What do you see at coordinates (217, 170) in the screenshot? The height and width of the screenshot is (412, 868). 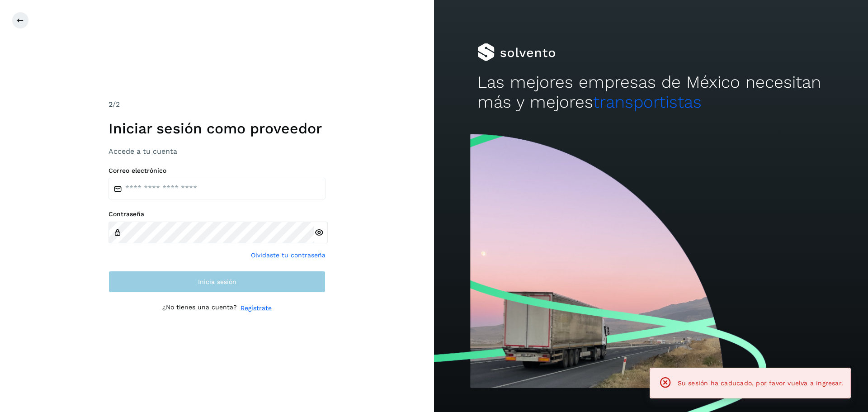 I see `label: Correo electrónico` at bounding box center [217, 170].